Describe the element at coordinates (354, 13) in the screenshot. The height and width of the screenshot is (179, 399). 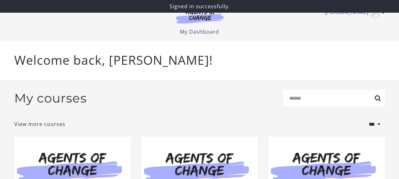
I see `a: Toggle menu` at that location.